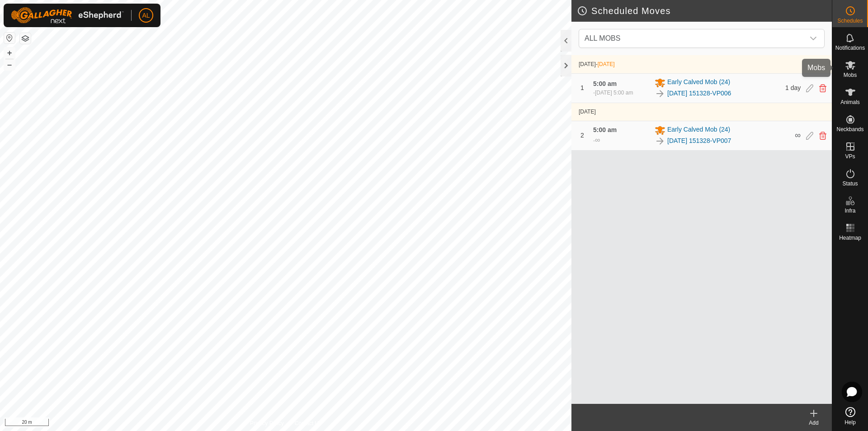 Image resolution: width=868 pixels, height=431 pixels. I want to click on div: Add, so click(813, 422).